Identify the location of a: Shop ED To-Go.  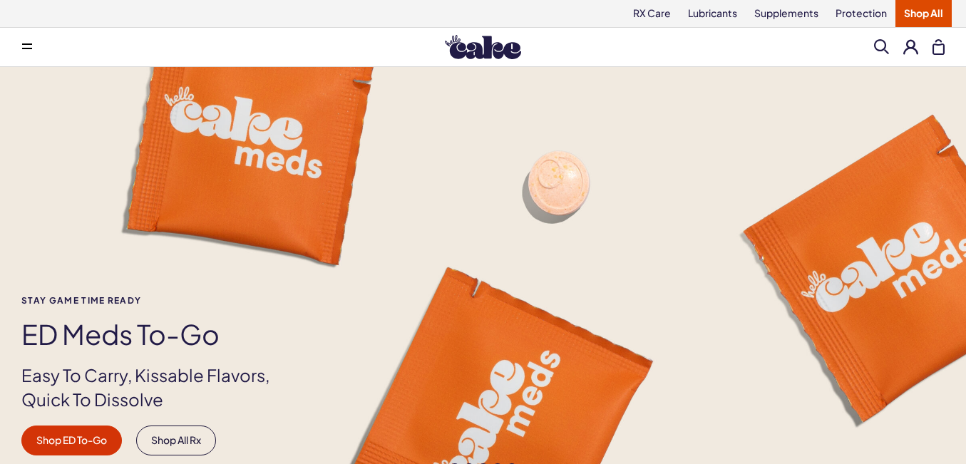
(71, 440).